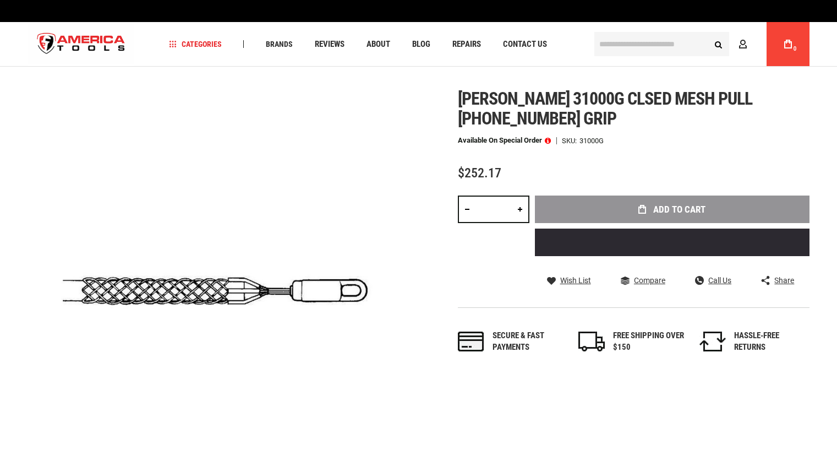 The width and height of the screenshot is (837, 455). I want to click on span: Categories, so click(195, 44).